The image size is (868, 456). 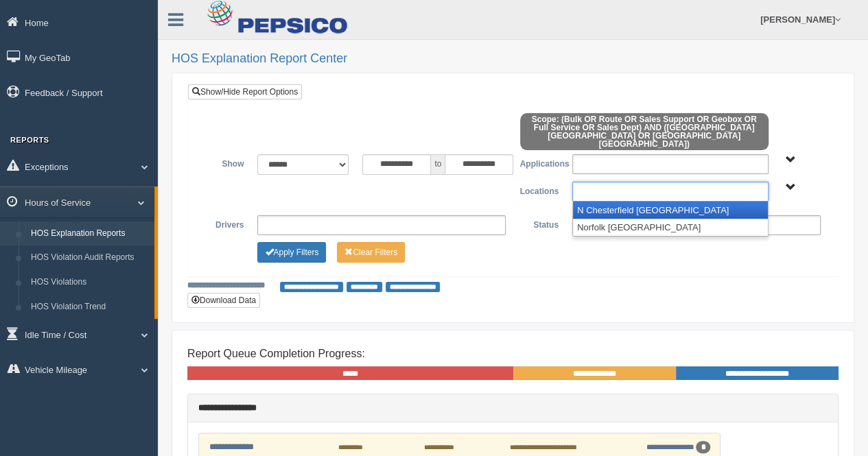 What do you see at coordinates (513, 354) in the screenshot?
I see `h4: Report Queue Completion Progress:` at bounding box center [513, 354].